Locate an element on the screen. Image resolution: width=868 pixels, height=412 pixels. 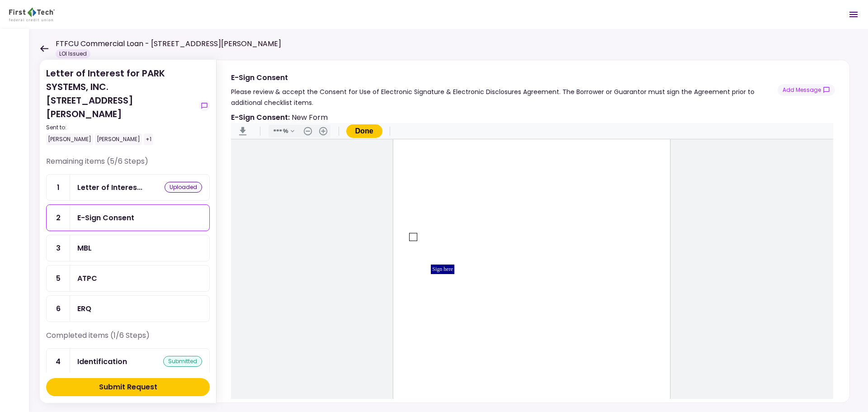
a: 2E-Sign Consent is located at coordinates (128, 218).